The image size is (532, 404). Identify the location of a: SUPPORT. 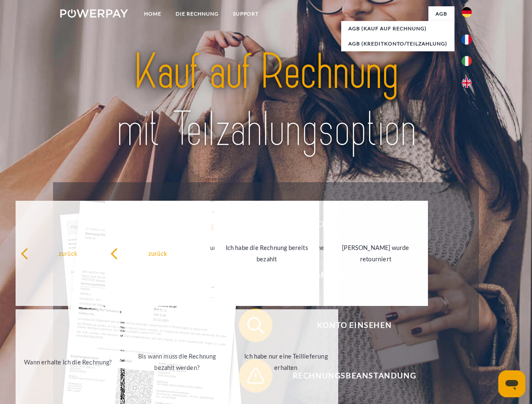
(245, 14).